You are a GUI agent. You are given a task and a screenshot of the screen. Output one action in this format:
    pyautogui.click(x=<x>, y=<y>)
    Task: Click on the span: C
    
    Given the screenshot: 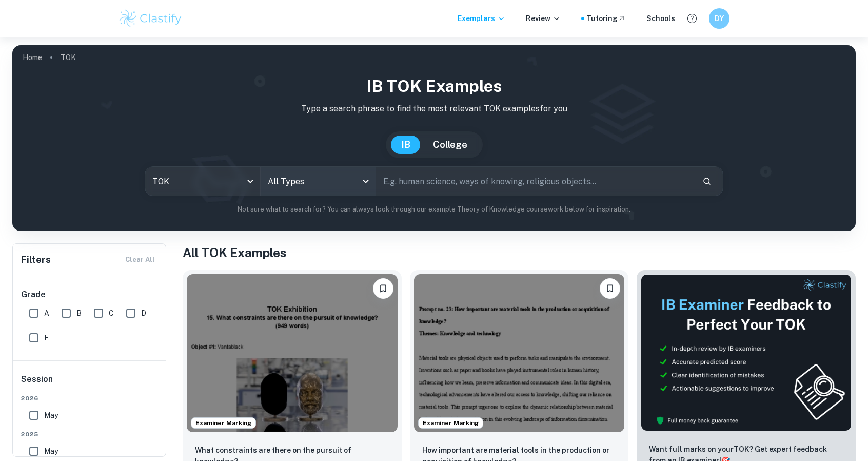 What is the action you would take?
    pyautogui.click(x=111, y=313)
    